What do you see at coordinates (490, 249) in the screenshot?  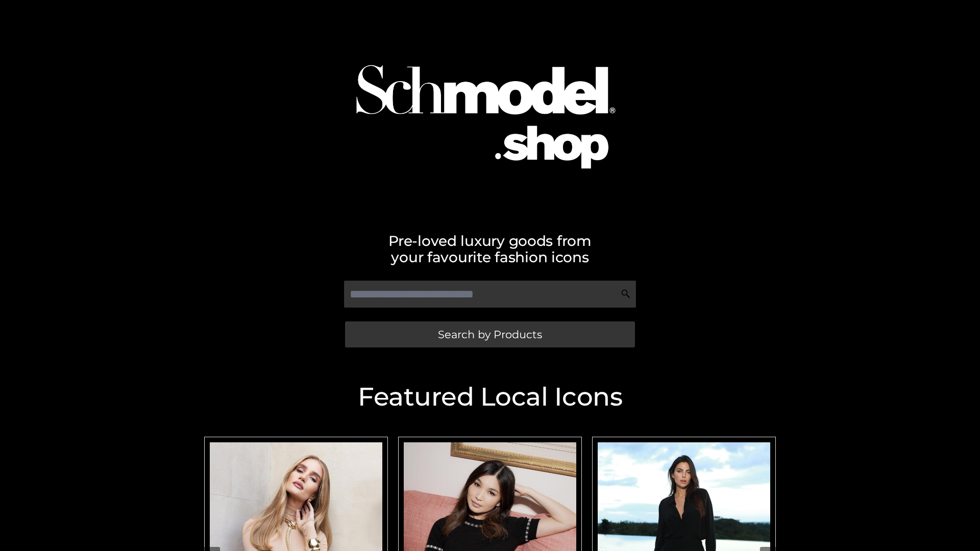 I see `h2: Pre-loved luxury goods from your favourite fashion icons` at bounding box center [490, 249].